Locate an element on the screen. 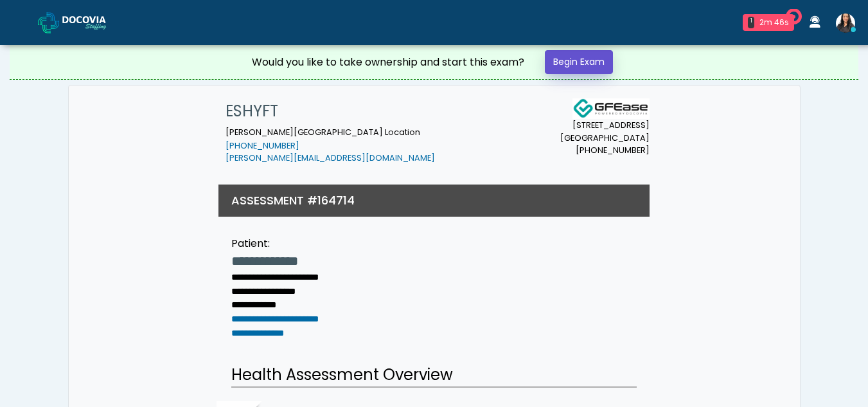  a: 1 2m 46s is located at coordinates (768, 22).